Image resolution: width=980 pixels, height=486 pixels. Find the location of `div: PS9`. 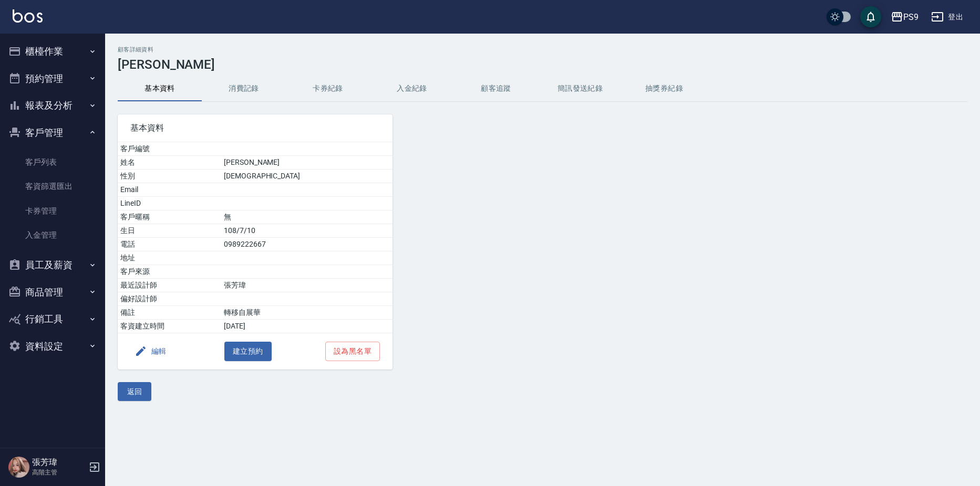

div: PS9 is located at coordinates (910, 17).